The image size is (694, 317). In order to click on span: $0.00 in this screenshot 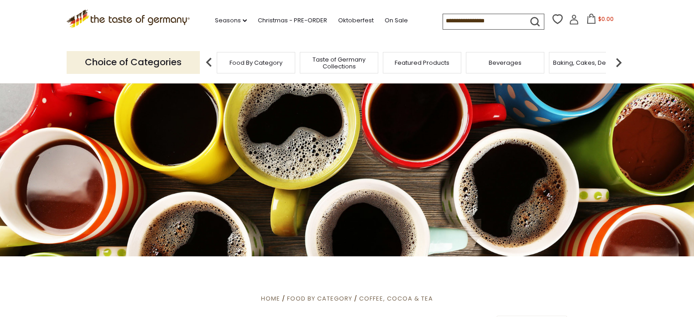, I will do `click(606, 19)`.